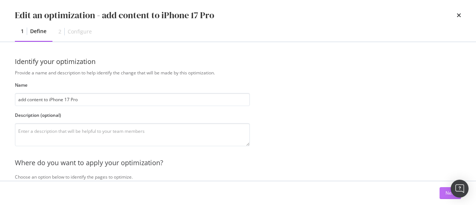 The height and width of the screenshot is (205, 476). What do you see at coordinates (115, 15) in the screenshot?
I see `div: Edit an optimization - add content to iPhone 17 Pro` at bounding box center [115, 15].